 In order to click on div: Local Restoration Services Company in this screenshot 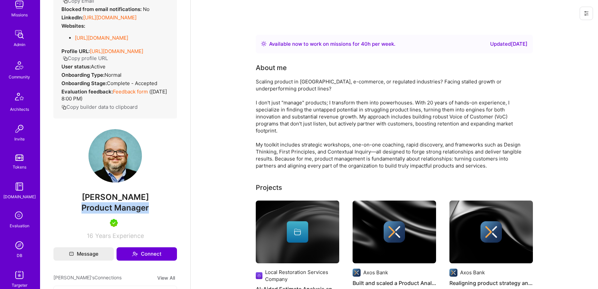, I will do `click(302, 276)`.